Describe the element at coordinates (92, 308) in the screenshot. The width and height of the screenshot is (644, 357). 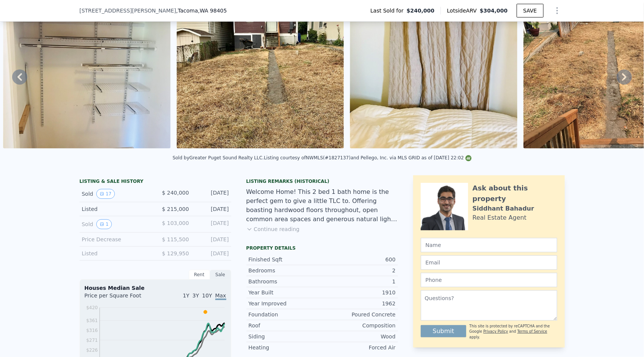
I see `tspan: $420` at that location.